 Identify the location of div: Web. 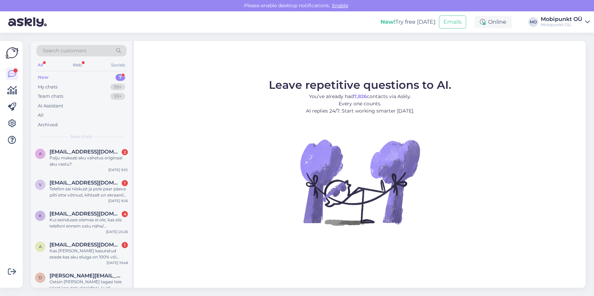
(77, 65).